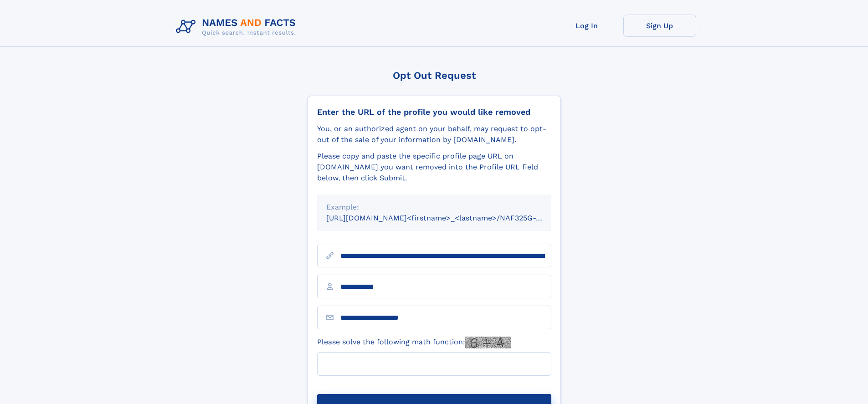 The height and width of the screenshot is (404, 868). I want to click on img: Logo Names and Facts, so click(238, 27).